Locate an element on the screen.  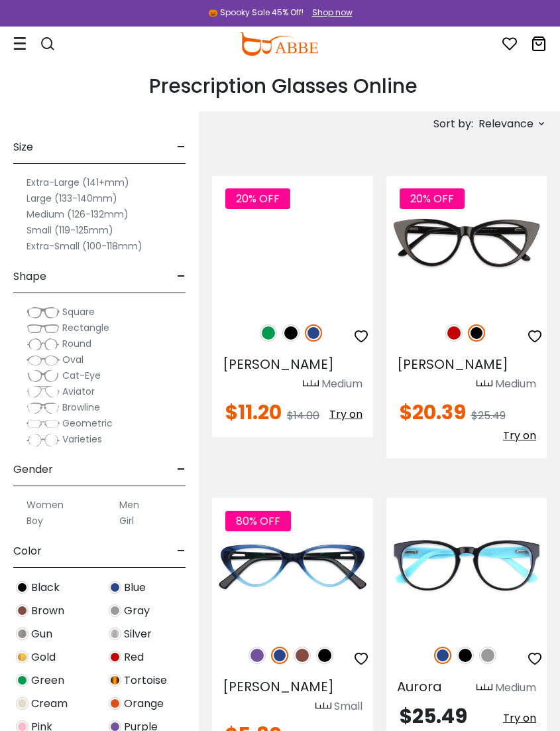
label: Boy is located at coordinates (35, 520).